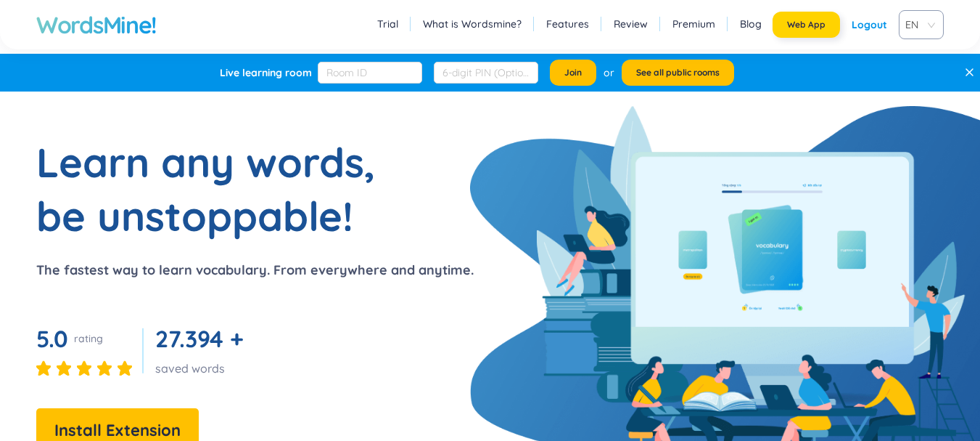  I want to click on button: Web App, so click(806, 25).